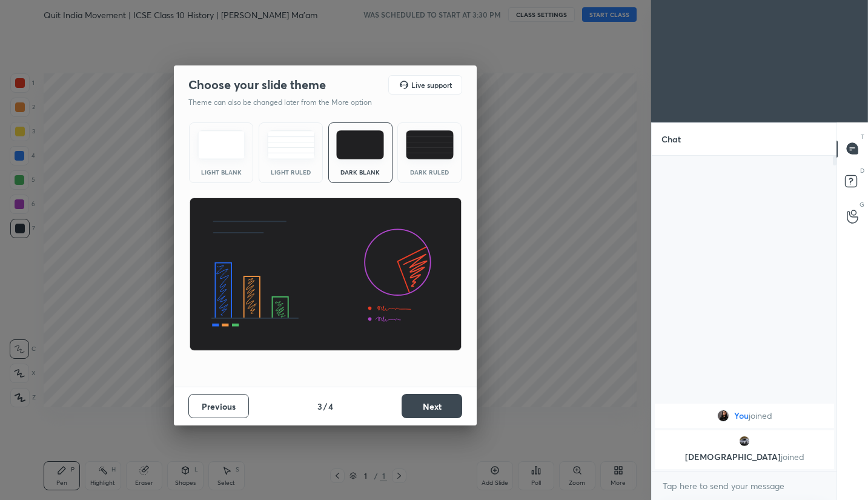  I want to click on div: Dark Ruled, so click(429, 172).